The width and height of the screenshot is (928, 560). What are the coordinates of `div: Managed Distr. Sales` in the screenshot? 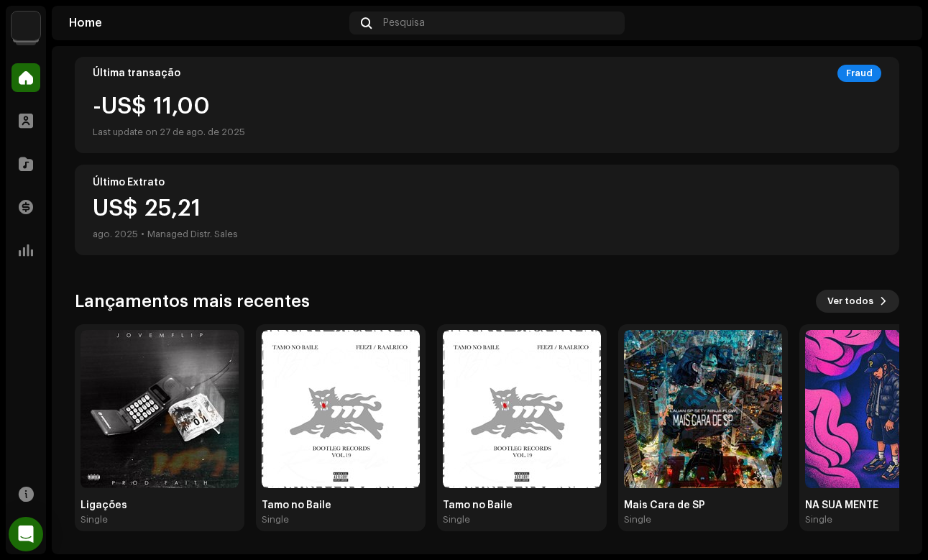 It's located at (193, 234).